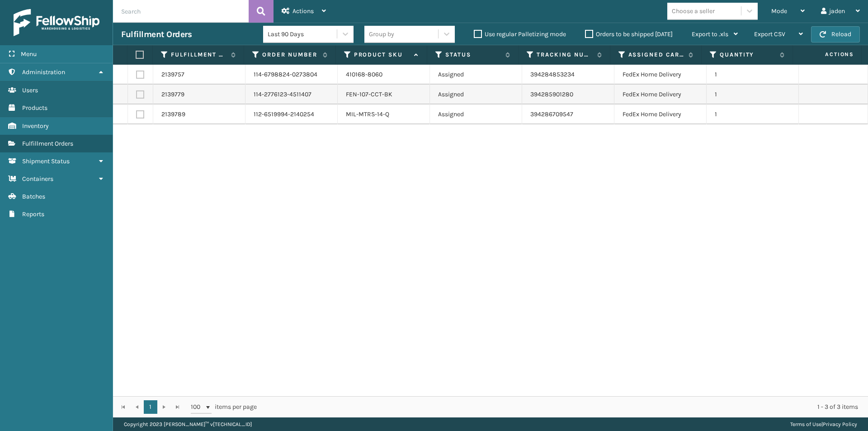 This screenshot has height=431, width=868. Describe the element at coordinates (553, 74) in the screenshot. I see `a: 394284853234` at that location.